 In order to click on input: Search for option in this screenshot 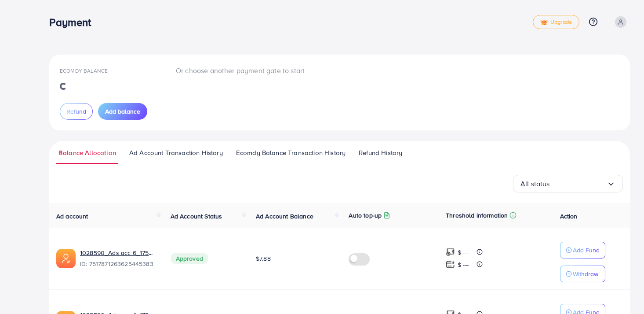, I will do `click(578, 184)`.